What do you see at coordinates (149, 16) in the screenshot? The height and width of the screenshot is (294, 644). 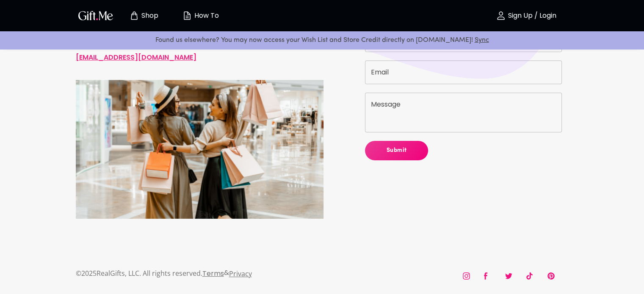 I see `p: Shop` at bounding box center [149, 16].